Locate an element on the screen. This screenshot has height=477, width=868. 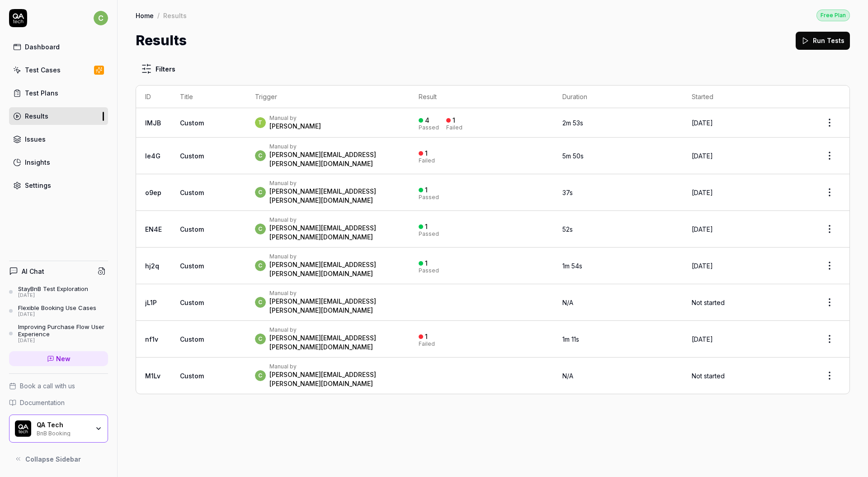
a: M1Lv is located at coordinates (153, 376).